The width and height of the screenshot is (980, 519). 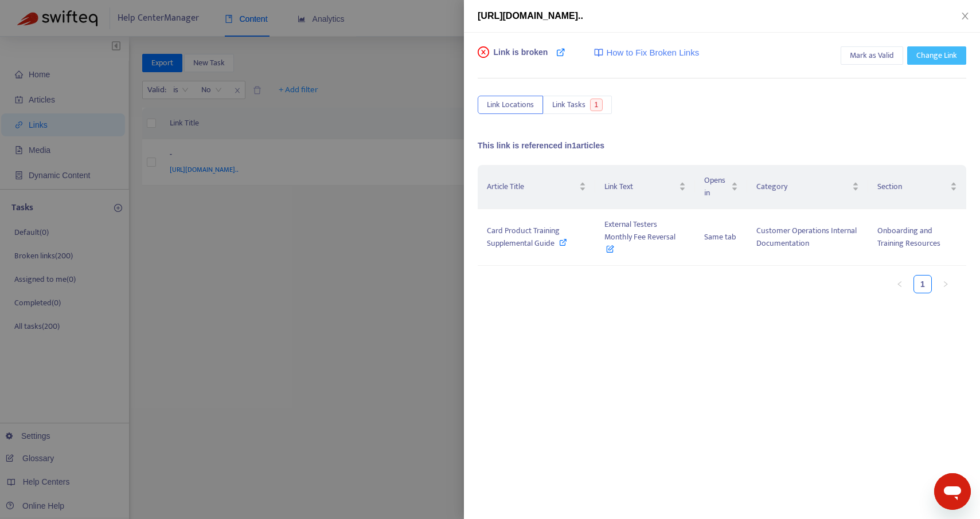 I want to click on span: left, so click(x=900, y=285).